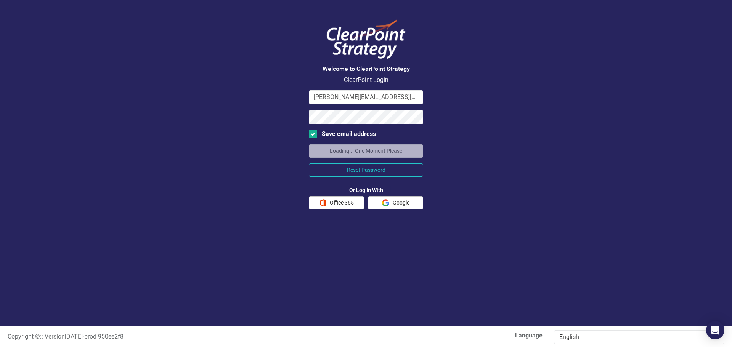 The height and width of the screenshot is (347, 732). What do you see at coordinates (336, 203) in the screenshot?
I see `button: Office 365` at bounding box center [336, 203].